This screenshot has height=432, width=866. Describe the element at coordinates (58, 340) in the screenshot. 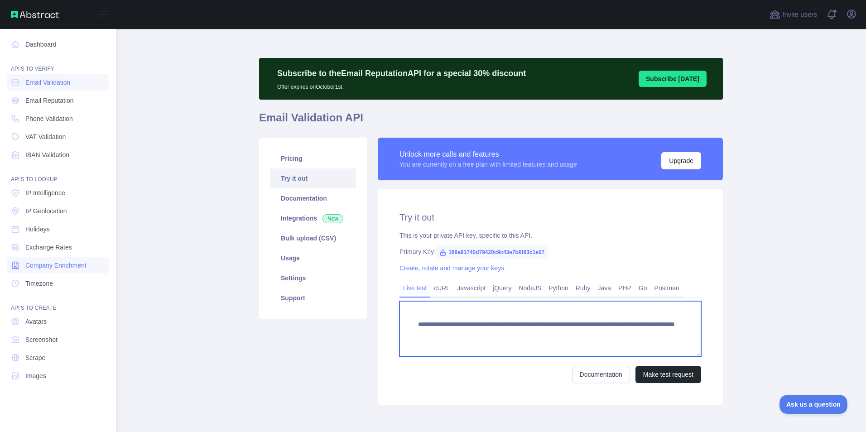

I see `a: Screenshot` at that location.